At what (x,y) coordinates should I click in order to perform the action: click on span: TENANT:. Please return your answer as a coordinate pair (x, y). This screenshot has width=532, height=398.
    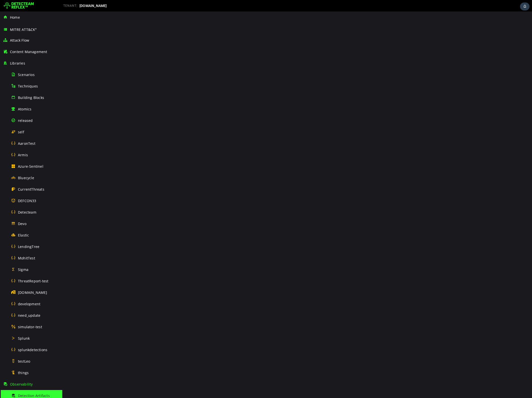
    Looking at the image, I should click on (70, 6).